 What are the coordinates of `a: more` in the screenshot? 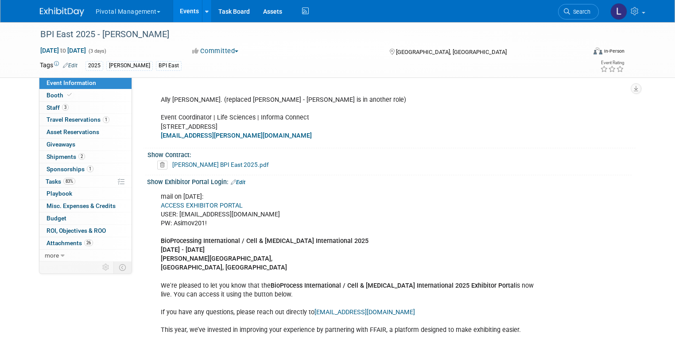 It's located at (85, 255).